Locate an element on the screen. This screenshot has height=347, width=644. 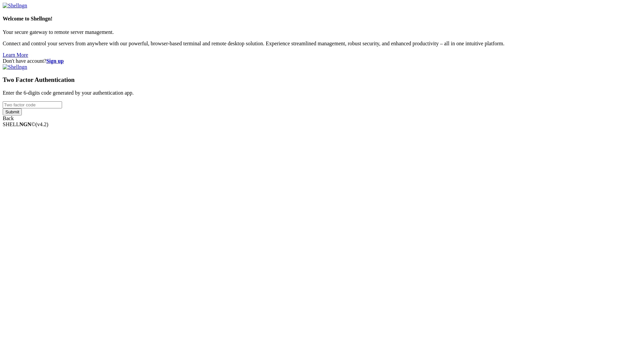
h4: Welcome to Shellngn! is located at coordinates (322, 19).